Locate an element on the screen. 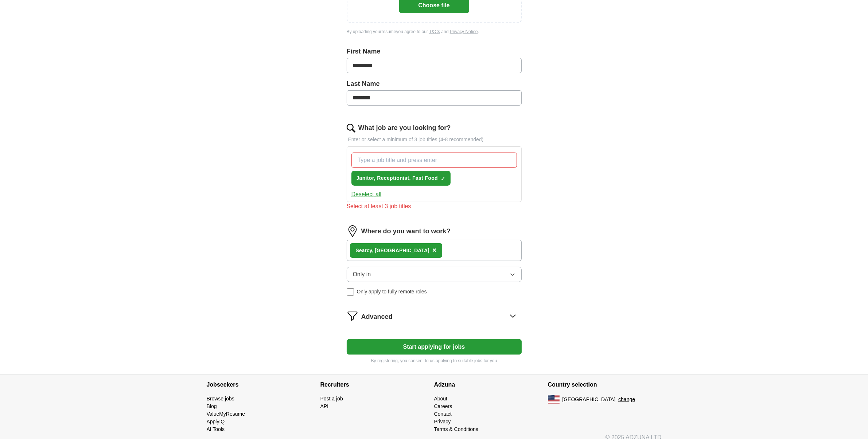  a: ValueMyResume is located at coordinates (226, 414).